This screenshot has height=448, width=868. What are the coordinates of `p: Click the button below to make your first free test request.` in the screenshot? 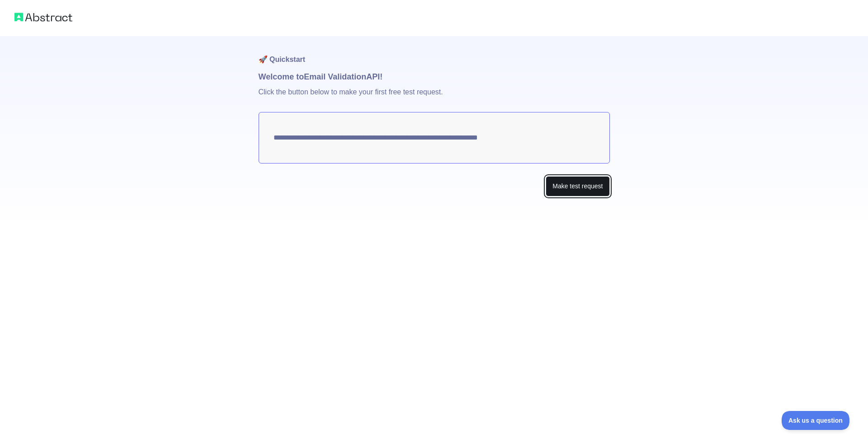 It's located at (434, 98).